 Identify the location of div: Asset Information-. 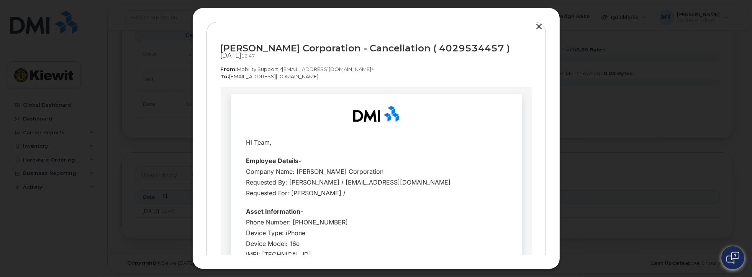
(156, 125).